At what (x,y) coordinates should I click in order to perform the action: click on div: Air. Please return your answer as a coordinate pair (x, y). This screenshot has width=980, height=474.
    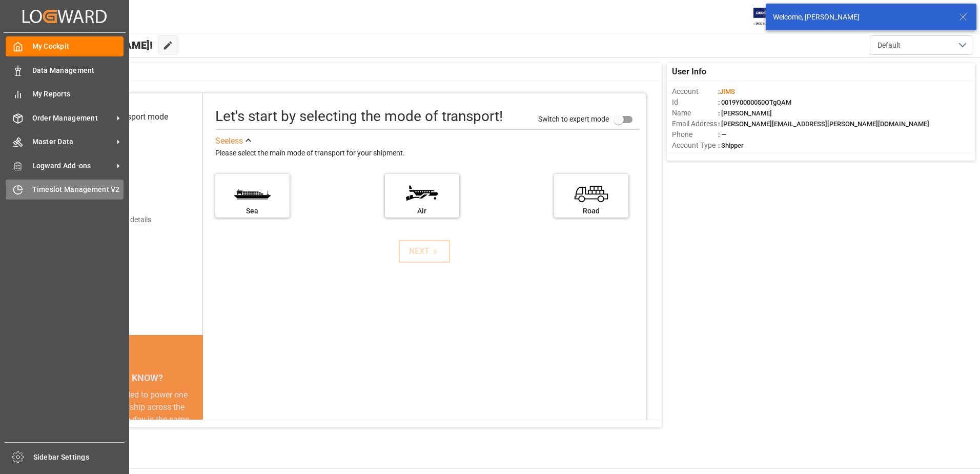
    Looking at the image, I should click on (422, 211).